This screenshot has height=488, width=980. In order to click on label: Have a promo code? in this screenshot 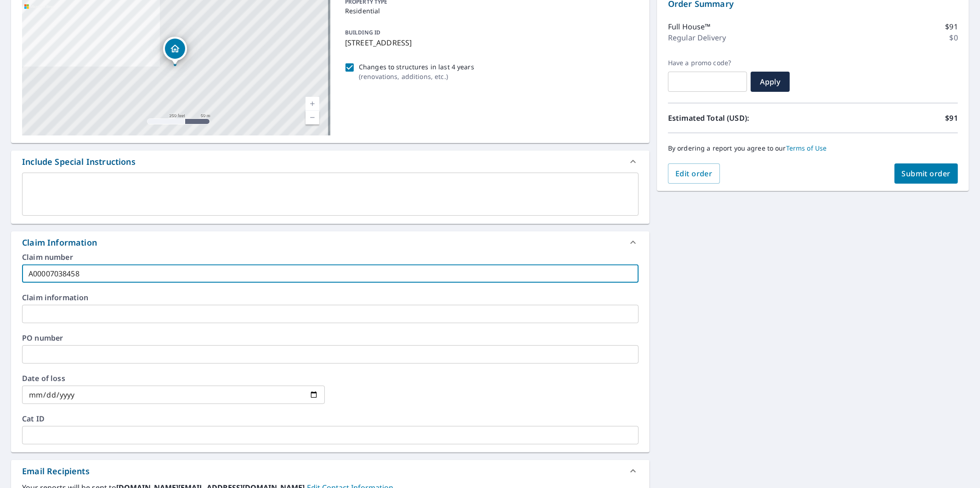, I will do `click(708, 63)`.